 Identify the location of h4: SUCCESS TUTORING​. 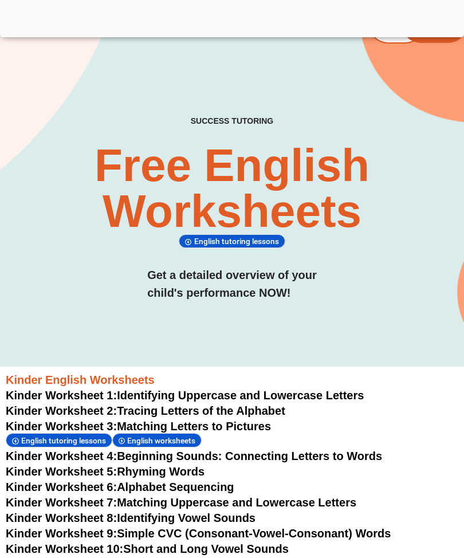
(232, 121).